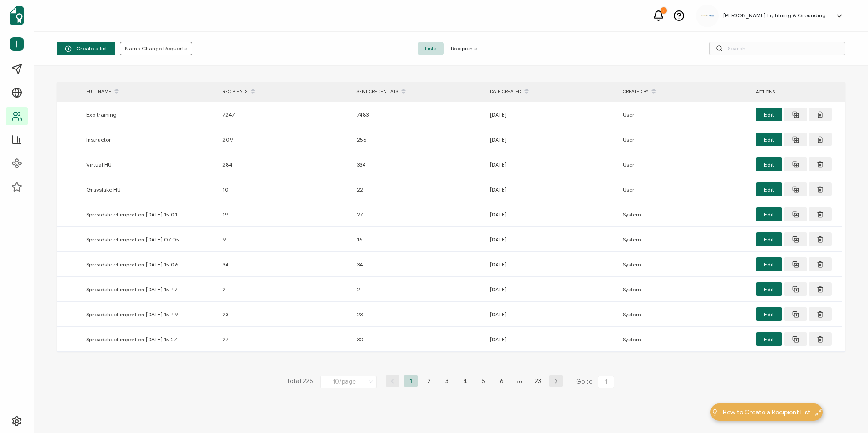  Describe the element at coordinates (285, 140) in the screenshot. I see `div: 209` at that location.